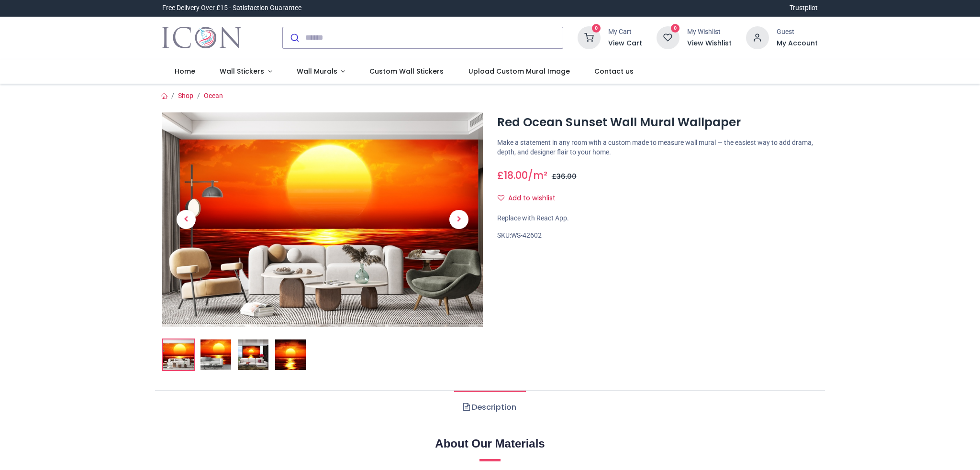 The image size is (980, 470). I want to click on img: WS-42602-04, so click(291, 355).